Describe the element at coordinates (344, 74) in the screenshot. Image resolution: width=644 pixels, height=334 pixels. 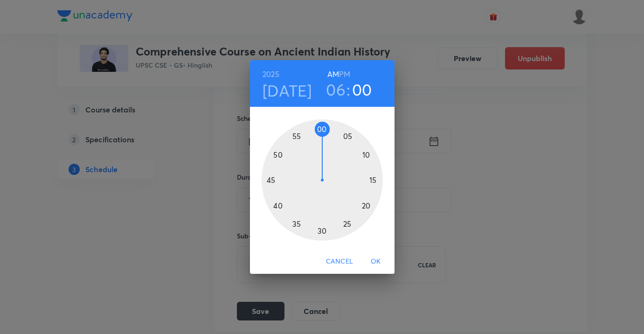
I see `button: PM` at that location.